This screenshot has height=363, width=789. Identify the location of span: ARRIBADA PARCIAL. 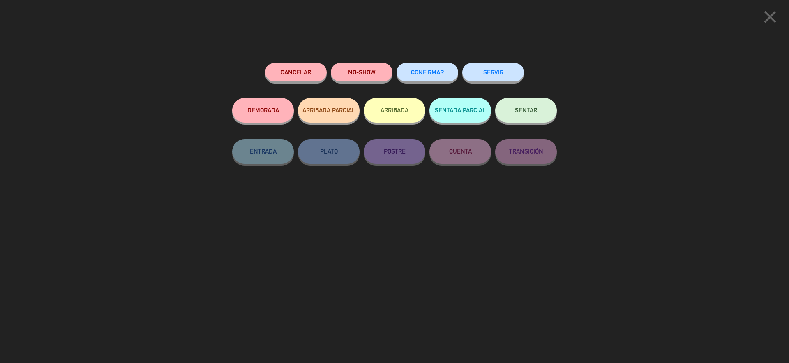
(329, 110).